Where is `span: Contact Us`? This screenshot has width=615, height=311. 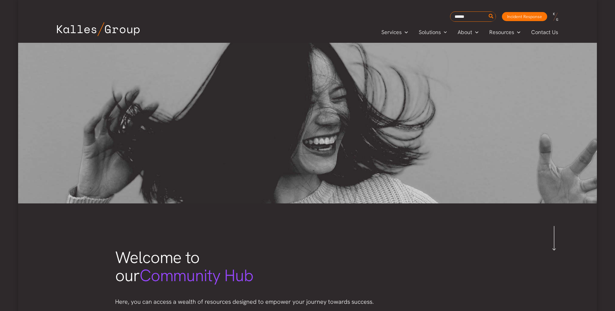
span: Contact Us is located at coordinates (545, 32).